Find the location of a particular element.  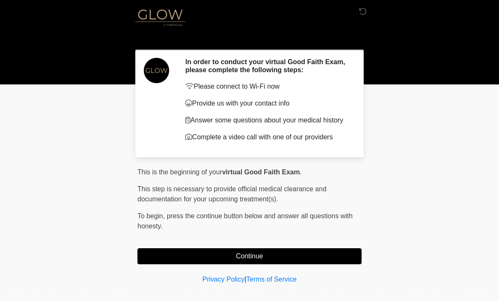

p: Answer some questions about your medical history is located at coordinates (267, 120).